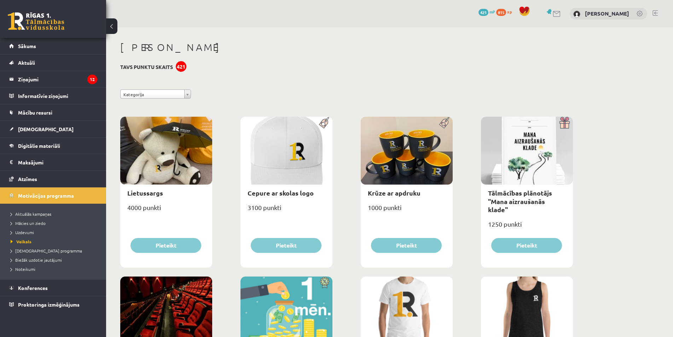 The width and height of the screenshot is (673, 337). Describe the element at coordinates (53, 288) in the screenshot. I see `a: Konferences` at that location.